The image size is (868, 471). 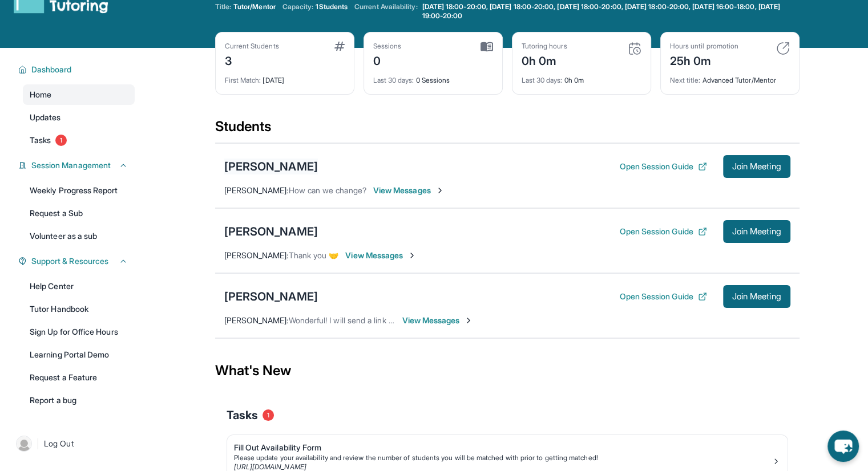 I want to click on span: Session Management, so click(x=70, y=165).